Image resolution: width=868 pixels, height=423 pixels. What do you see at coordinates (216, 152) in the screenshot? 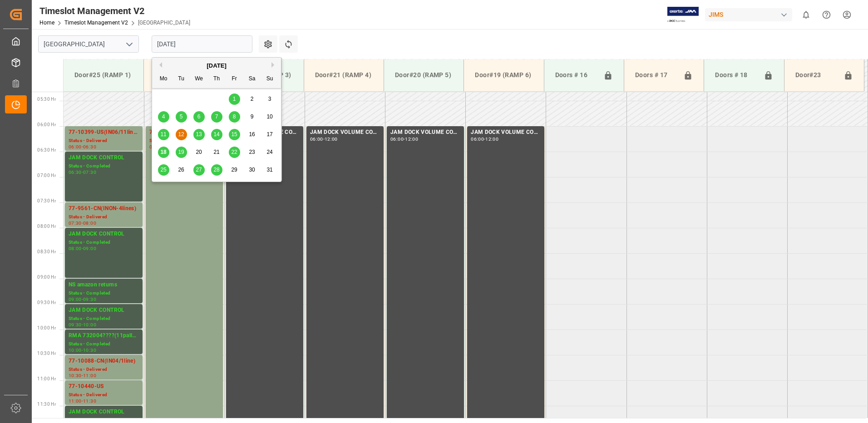
I see `span: 21` at bounding box center [216, 152].